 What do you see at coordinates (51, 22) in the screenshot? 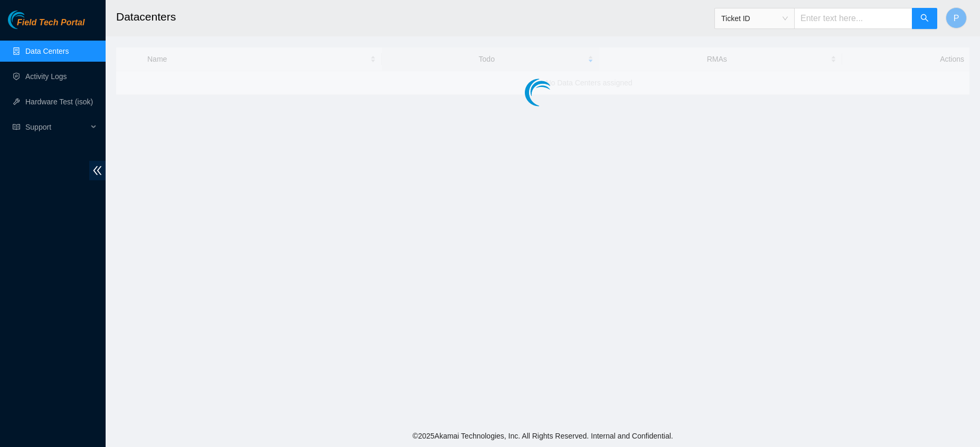
I see `span: Field Tech Portal` at bounding box center [51, 22].